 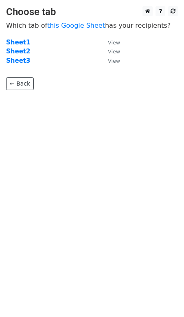 What do you see at coordinates (18, 61) in the screenshot?
I see `a: Sheet3` at bounding box center [18, 61].